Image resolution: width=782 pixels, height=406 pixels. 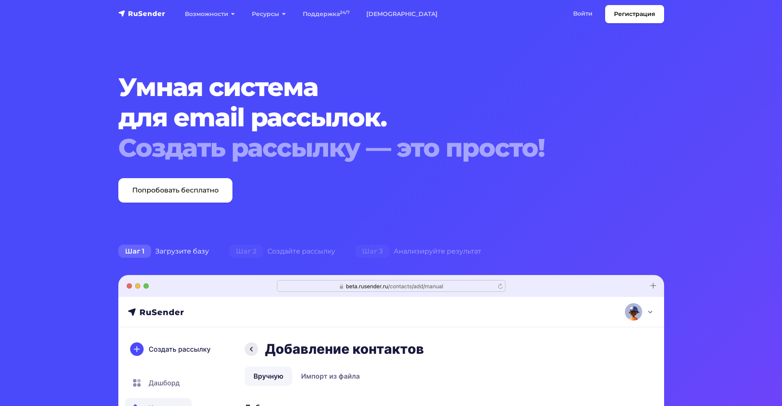 What do you see at coordinates (582, 13) in the screenshot?
I see `a: Войти` at bounding box center [582, 13].